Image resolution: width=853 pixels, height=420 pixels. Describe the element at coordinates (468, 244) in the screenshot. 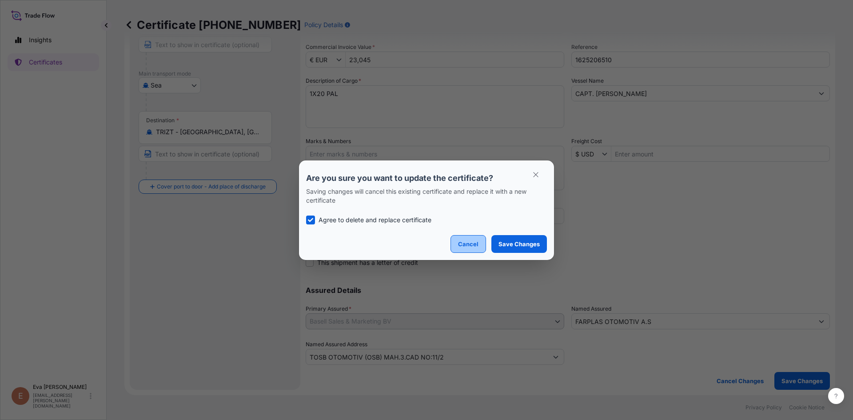

I see `button: Cancel` at that location.